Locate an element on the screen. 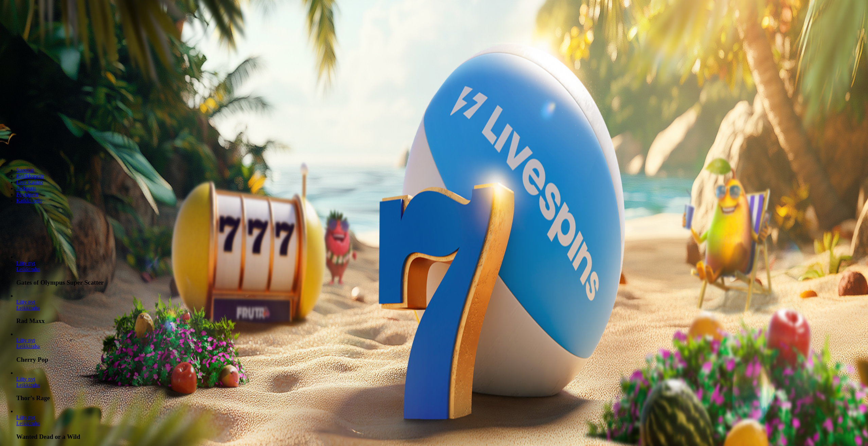 This screenshot has width=868, height=446. article: Wanted Dead or a Wild is located at coordinates (441, 424).